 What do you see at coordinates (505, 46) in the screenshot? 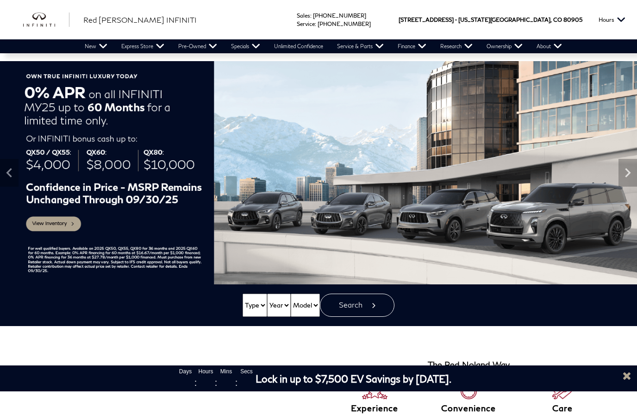
I see `a: Ownership` at bounding box center [505, 46].